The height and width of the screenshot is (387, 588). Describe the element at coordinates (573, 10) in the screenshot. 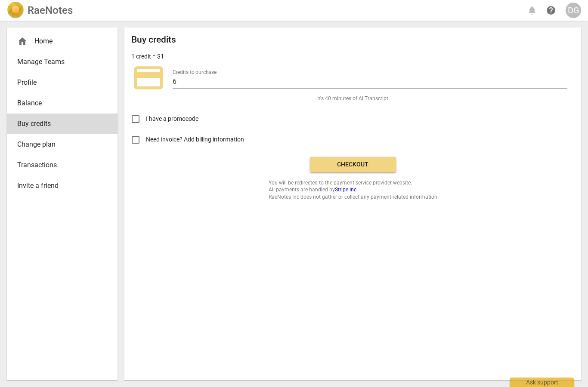

I see `button: DG` at that location.